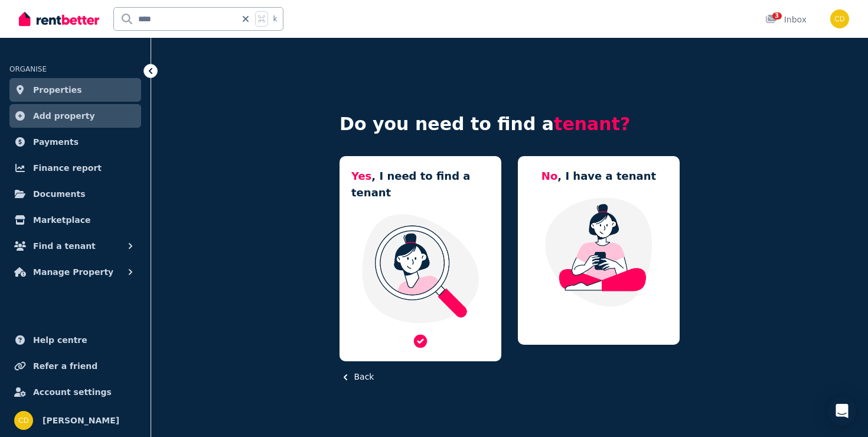  I want to click on span: Find a tenant, so click(64, 246).